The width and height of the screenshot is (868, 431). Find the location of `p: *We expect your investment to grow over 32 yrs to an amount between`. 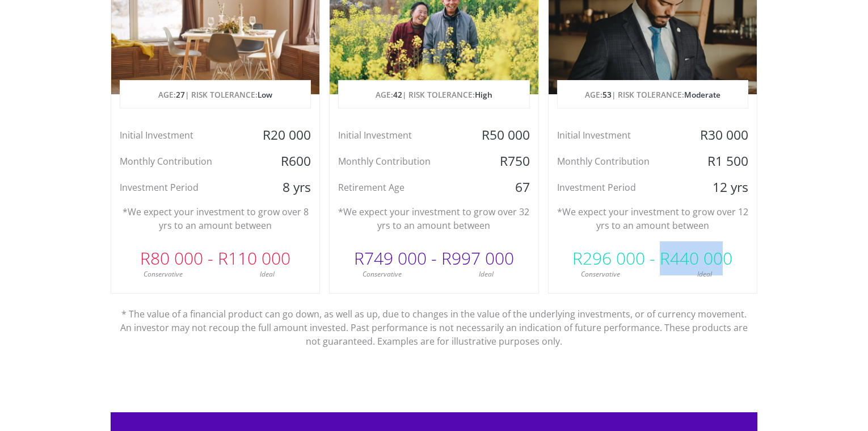

p: *We expect your investment to grow over 32 yrs to an amount between is located at coordinates (434, 219).